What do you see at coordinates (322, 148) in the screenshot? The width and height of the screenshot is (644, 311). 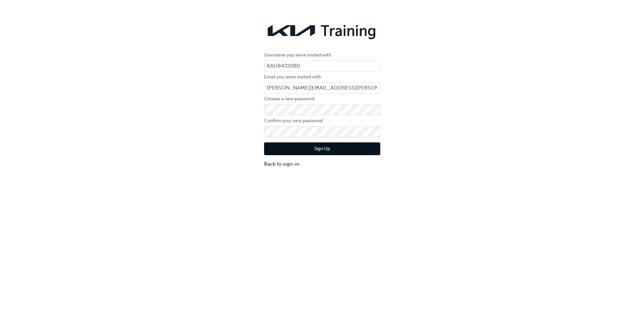 I see `button: Sign Up` at bounding box center [322, 148].